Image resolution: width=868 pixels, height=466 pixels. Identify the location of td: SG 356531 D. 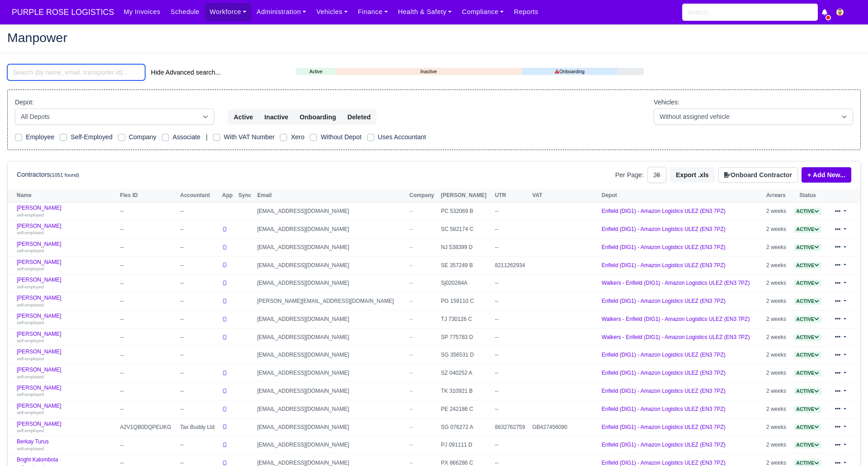
(465, 356).